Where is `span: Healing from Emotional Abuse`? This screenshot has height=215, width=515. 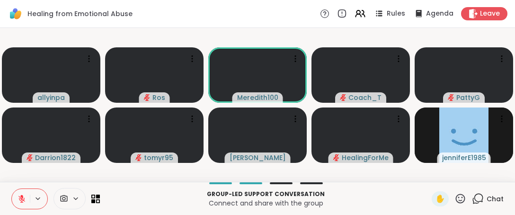 span: Healing from Emotional Abuse is located at coordinates (80, 14).